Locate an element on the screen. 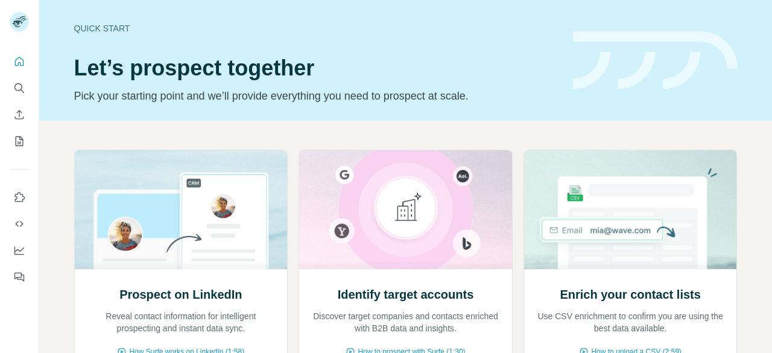 Image resolution: width=772 pixels, height=353 pixels. p: Use CSV enrichment to confirm you are using the best data available. is located at coordinates (630, 322).